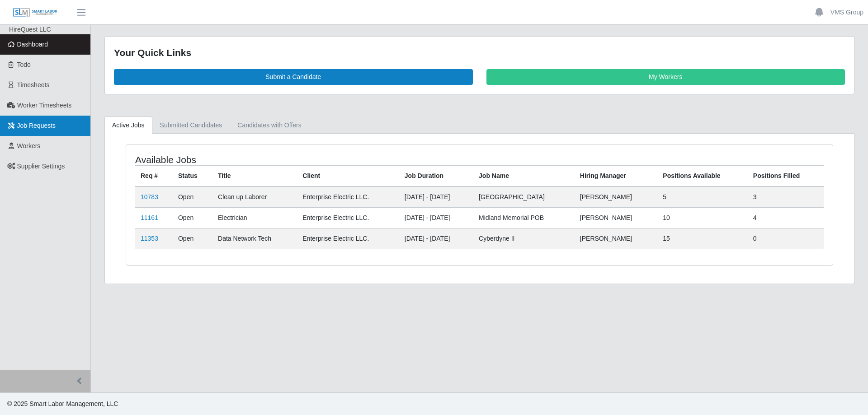  Describe the element at coordinates (35, 12) in the screenshot. I see `img: SLM Logo` at that location.